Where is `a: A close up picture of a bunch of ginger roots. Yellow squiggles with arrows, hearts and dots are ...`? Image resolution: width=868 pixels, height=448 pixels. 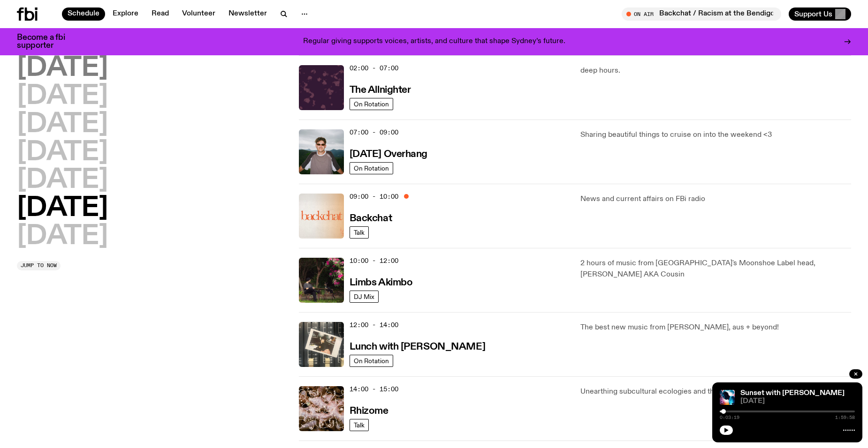 a: A close up picture of a bunch of ginger roots. Yellow squiggles with arrows, hearts and dots are ... is located at coordinates (321, 409).